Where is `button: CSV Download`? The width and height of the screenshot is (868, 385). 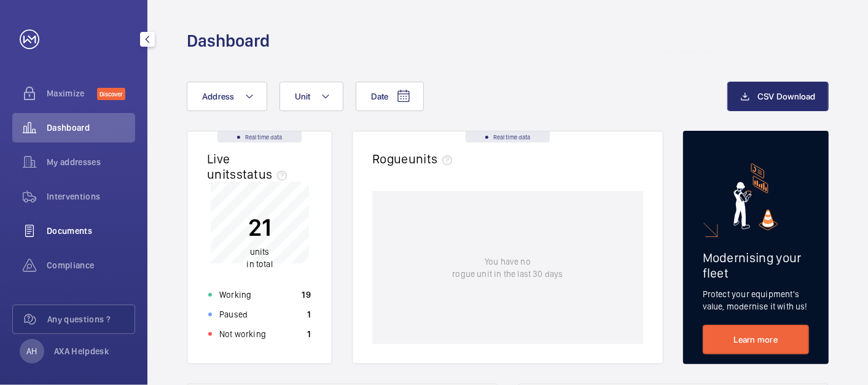
button: CSV Download is located at coordinates (778, 97).